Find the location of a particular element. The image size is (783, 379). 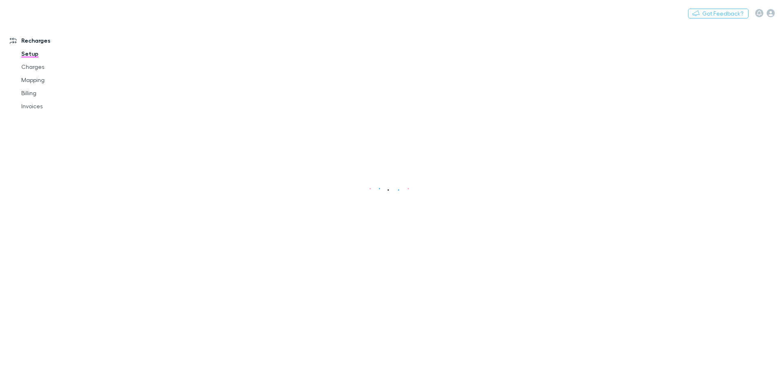

a: Invoices is located at coordinates (62, 106).